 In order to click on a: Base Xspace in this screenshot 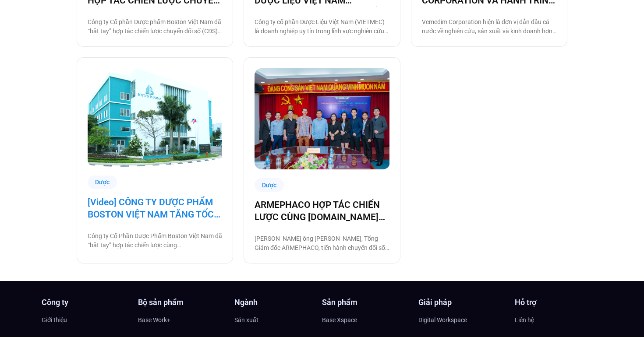, I will do `click(366, 320)`.